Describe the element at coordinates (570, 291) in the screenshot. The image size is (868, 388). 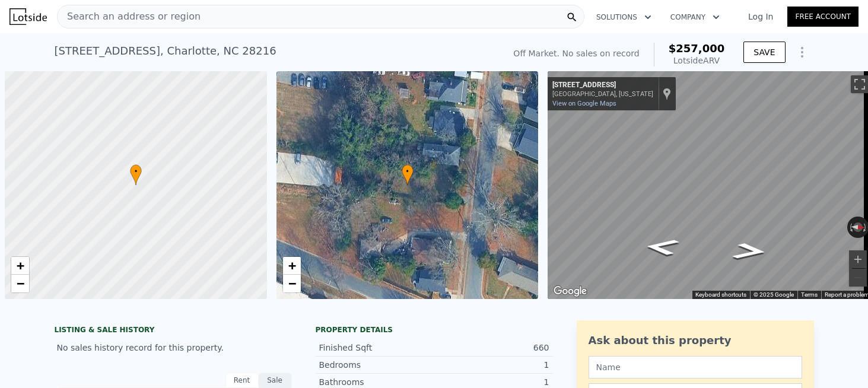
I see `a: Open this area in Google Maps (opens a new window)` at that location.